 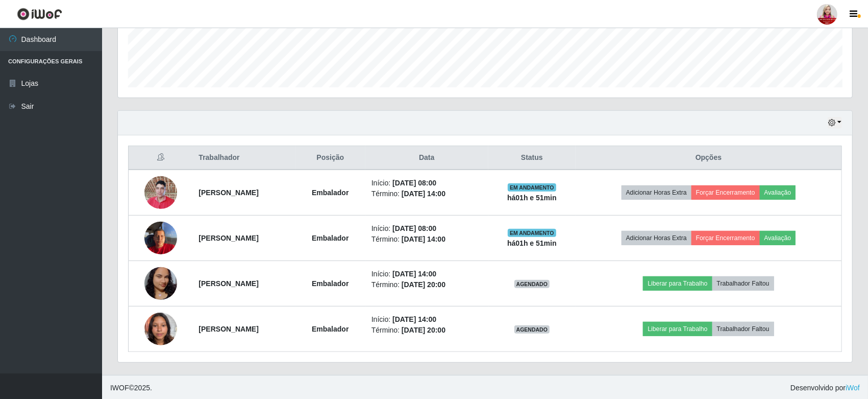 I want to click on th: Posição, so click(x=330, y=158).